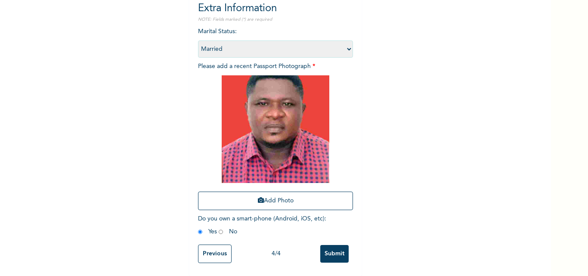 Image resolution: width=588 pixels, height=276 pixels. I want to click on span: Do you own a smart-phone (Android, iOS, etc) : Yes No, so click(262, 225).